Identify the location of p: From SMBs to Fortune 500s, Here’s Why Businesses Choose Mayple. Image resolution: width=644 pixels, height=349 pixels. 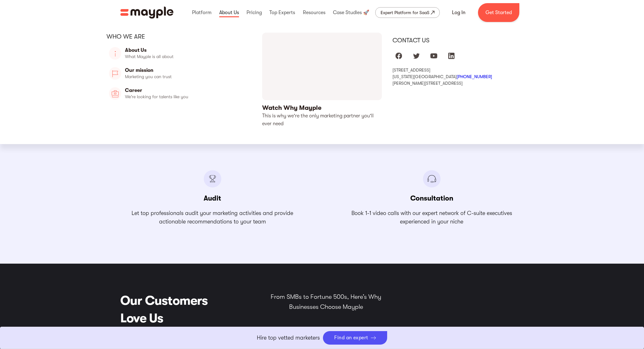
(326, 301).